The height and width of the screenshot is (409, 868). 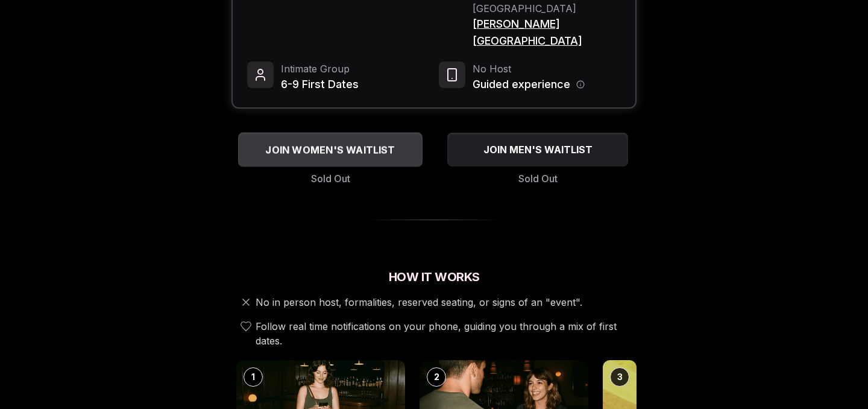 What do you see at coordinates (528, 69) in the screenshot?
I see `span: No Host` at bounding box center [528, 69].